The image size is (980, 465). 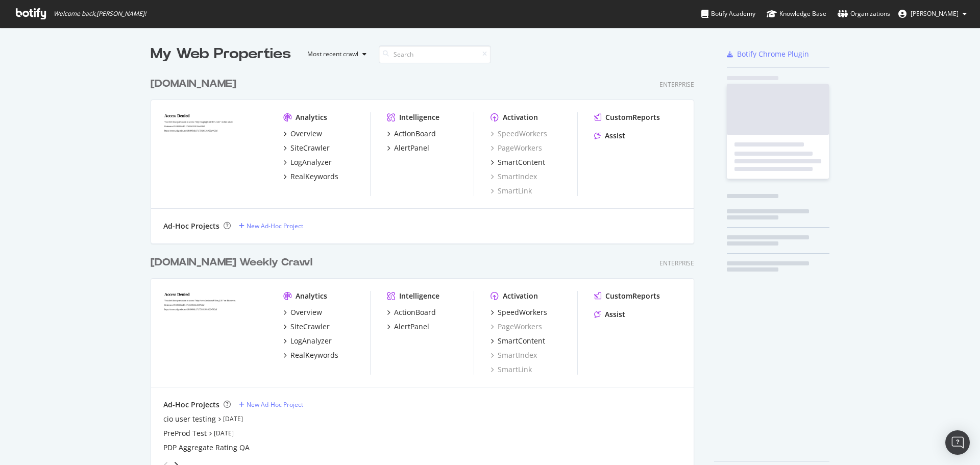 What do you see at coordinates (190, 419) in the screenshot?
I see `a: cio user testing` at bounding box center [190, 419].